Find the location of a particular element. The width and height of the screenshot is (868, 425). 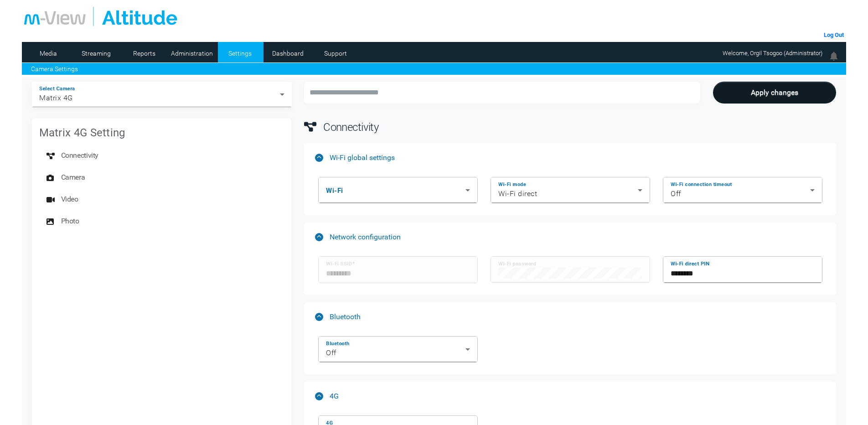

mat-label: Wi-Fi password is located at coordinates (517, 263).